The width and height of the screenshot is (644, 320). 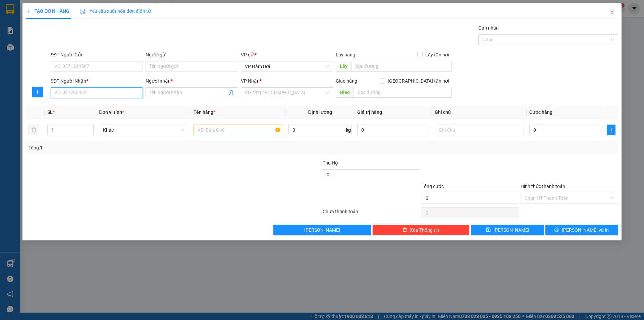 I want to click on span: printer, so click(x=557, y=230).